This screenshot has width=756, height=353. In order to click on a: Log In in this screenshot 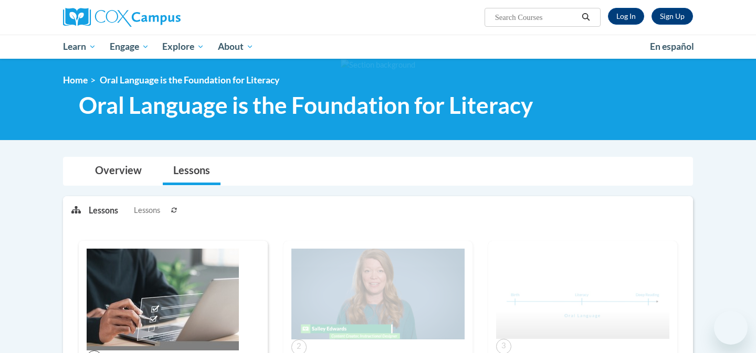, I will do `click(626, 16)`.